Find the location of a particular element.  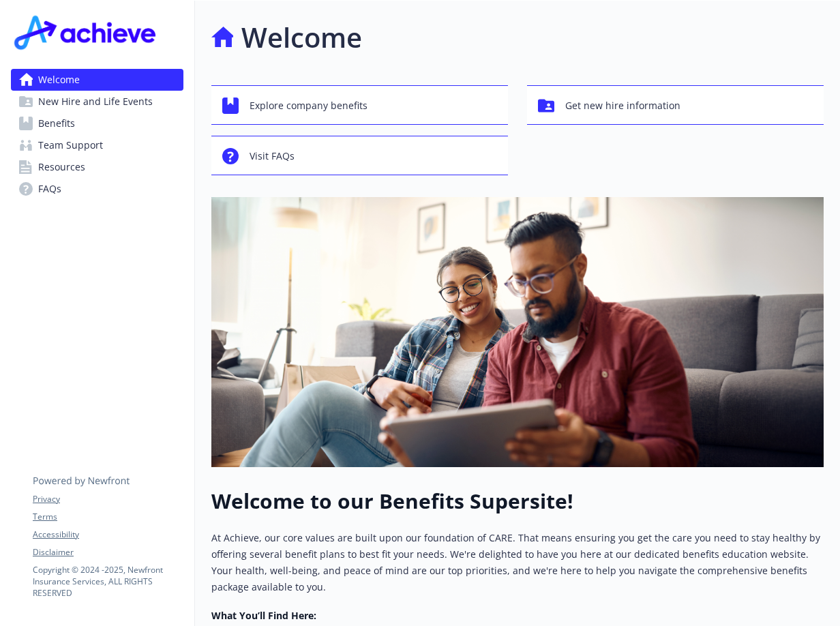

a: Benefits is located at coordinates (97, 124).